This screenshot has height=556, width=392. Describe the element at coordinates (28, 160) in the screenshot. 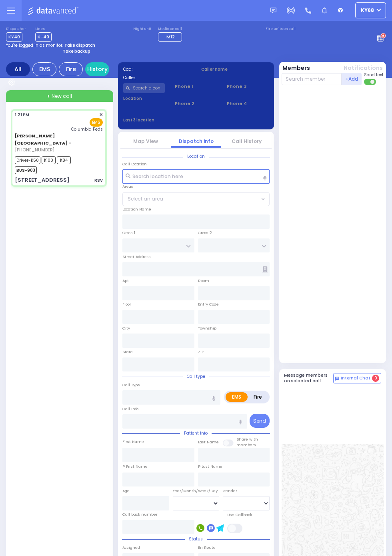

I see `span: Driver-K50` at that location.